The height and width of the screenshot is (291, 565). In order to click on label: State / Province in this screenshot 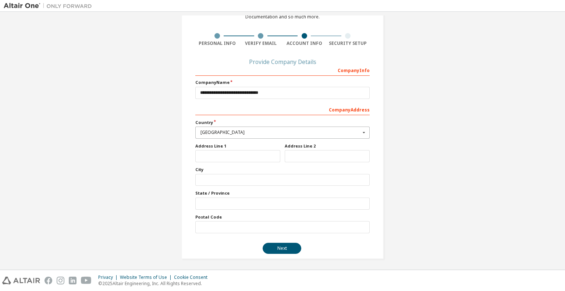, I will do `click(283, 193)`.